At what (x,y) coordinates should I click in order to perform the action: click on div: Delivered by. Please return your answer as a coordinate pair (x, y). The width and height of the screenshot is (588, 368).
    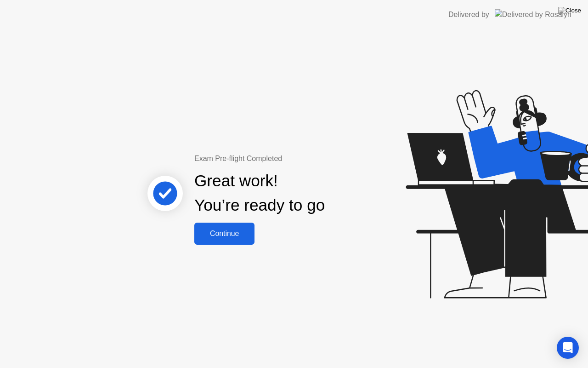
    Looking at the image, I should click on (468, 14).